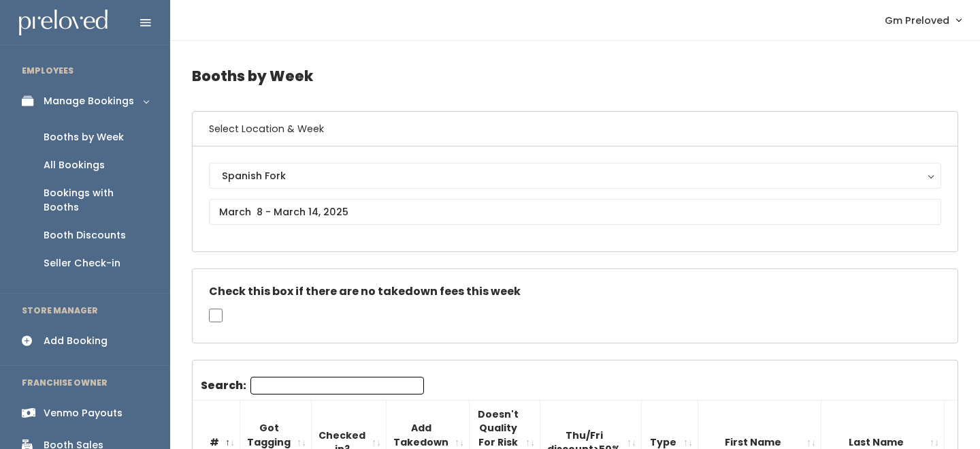  Describe the element at coordinates (575, 176) in the screenshot. I see `div: Spanish Fork` at that location.